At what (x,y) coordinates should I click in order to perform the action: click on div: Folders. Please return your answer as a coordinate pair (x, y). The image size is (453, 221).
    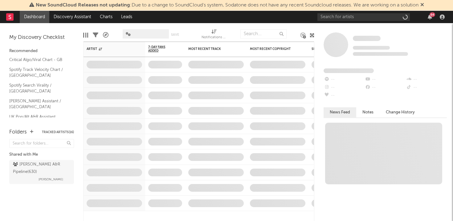
    Looking at the image, I should click on (18, 132).